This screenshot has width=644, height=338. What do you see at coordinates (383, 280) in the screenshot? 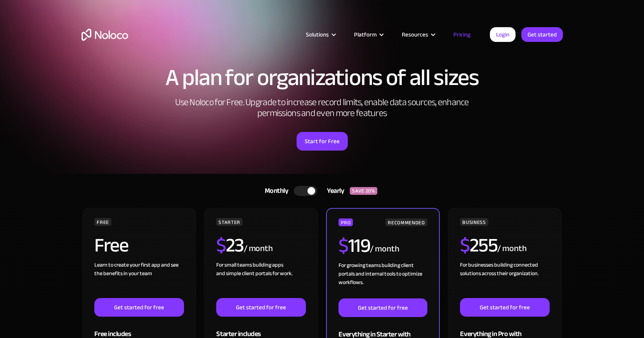
I see `div: For growing teams building client portals and internal tools to optimize workflows.` at bounding box center [383, 280].